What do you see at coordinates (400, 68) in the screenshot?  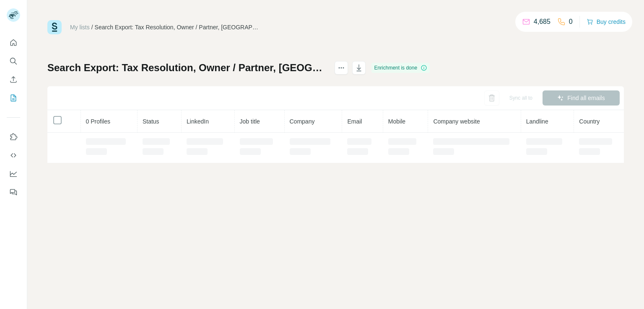 I see `div: Enrichment is done` at bounding box center [400, 68].